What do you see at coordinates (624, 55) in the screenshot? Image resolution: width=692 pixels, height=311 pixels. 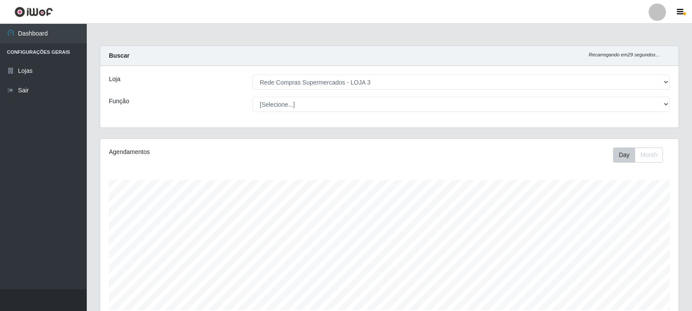 I see `i: Recarregando em 29 segundos...` at bounding box center [624, 55].